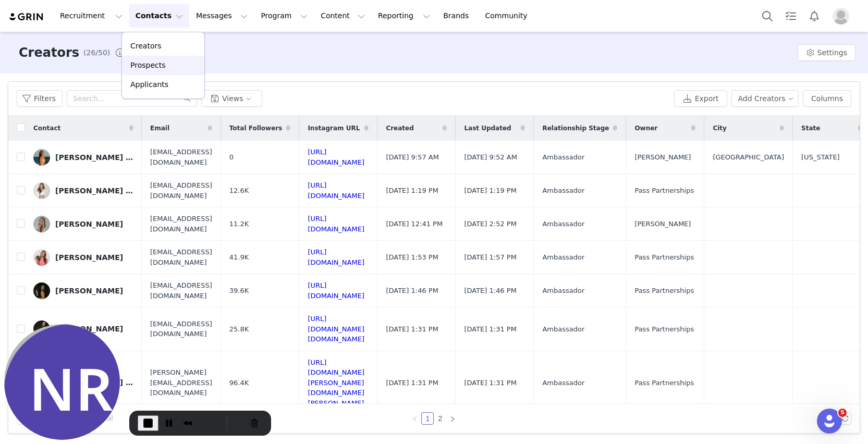 The width and height of the screenshot is (868, 444). What do you see at coordinates (49, 52) in the screenshot?
I see `h3: Creators` at bounding box center [49, 52].